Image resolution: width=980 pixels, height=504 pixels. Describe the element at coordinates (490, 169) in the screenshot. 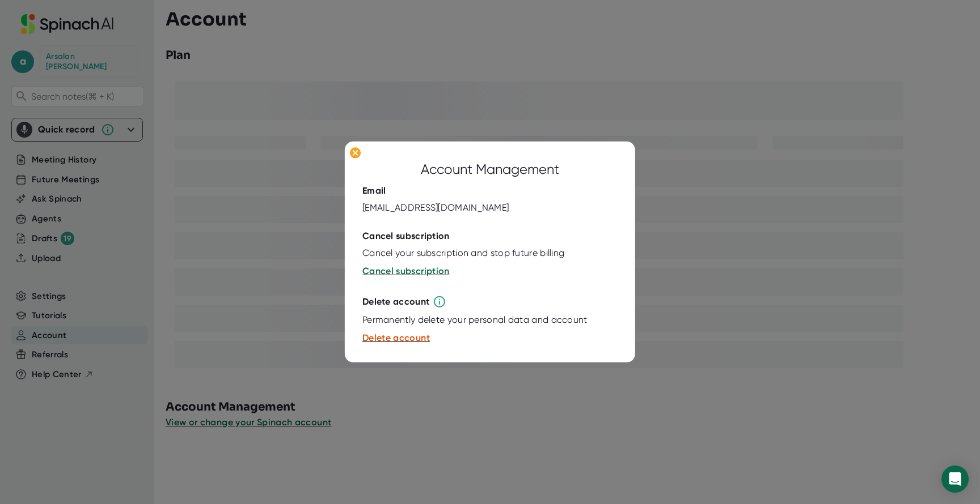

I see `div: Account Management` at that location.